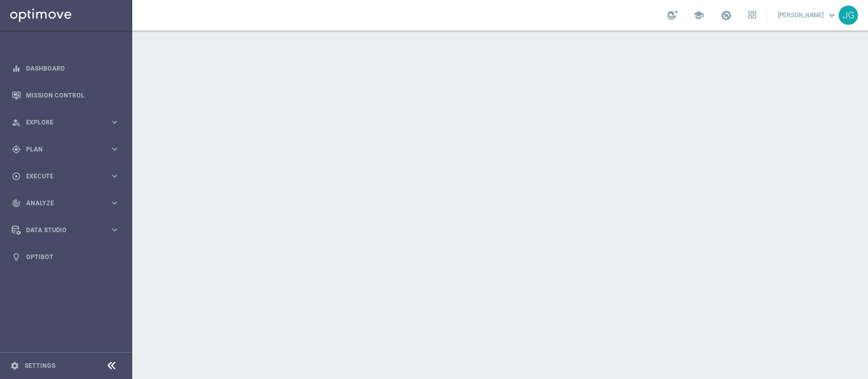 The width and height of the screenshot is (868, 379). Describe the element at coordinates (65, 68) in the screenshot. I see `div: Dashboard` at that location.